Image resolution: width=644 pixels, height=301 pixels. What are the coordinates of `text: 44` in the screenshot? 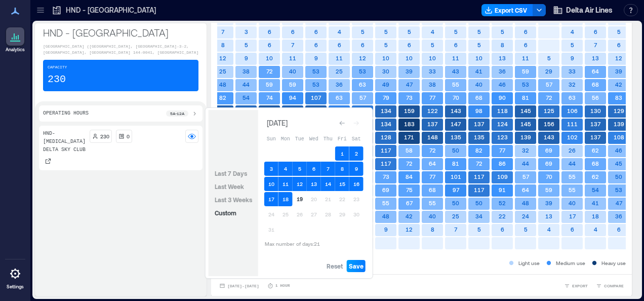 It's located at (246, 84).